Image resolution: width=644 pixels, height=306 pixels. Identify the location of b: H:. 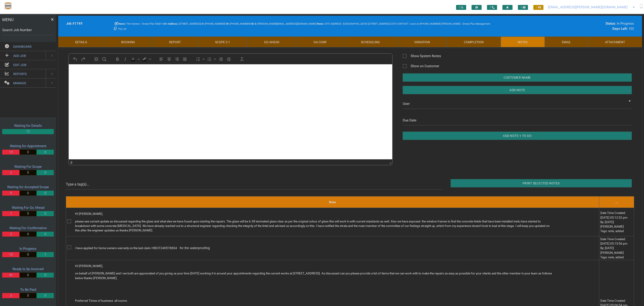
(203, 24).